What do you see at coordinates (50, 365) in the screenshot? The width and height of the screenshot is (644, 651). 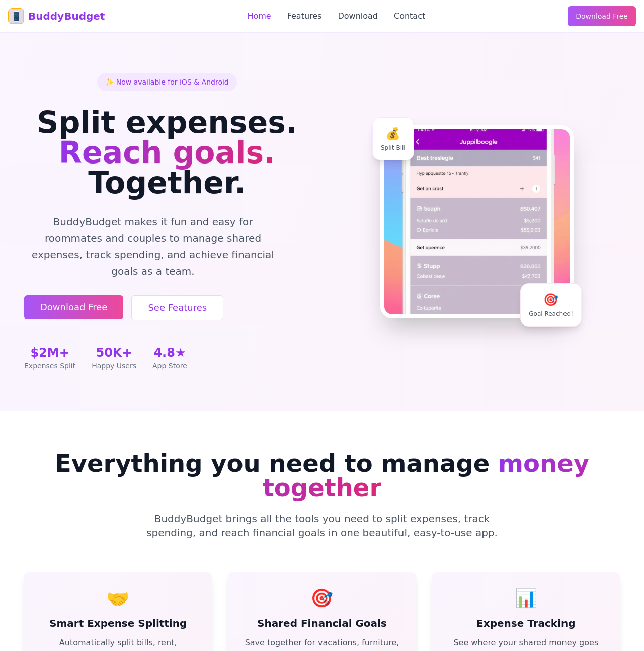 I see `div: Expenses Split` at bounding box center [50, 365].